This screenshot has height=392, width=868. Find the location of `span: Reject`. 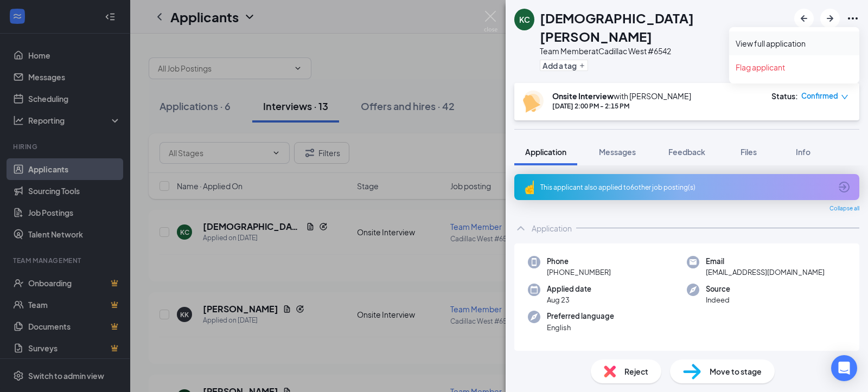

span: Reject is located at coordinates (636, 371).